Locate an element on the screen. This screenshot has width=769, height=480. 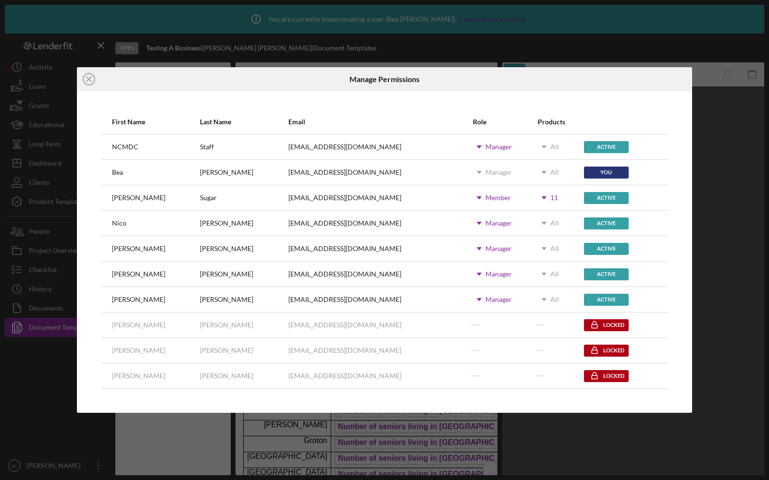
span: 2026 Senor Census Form is located at coordinates (131, 21).